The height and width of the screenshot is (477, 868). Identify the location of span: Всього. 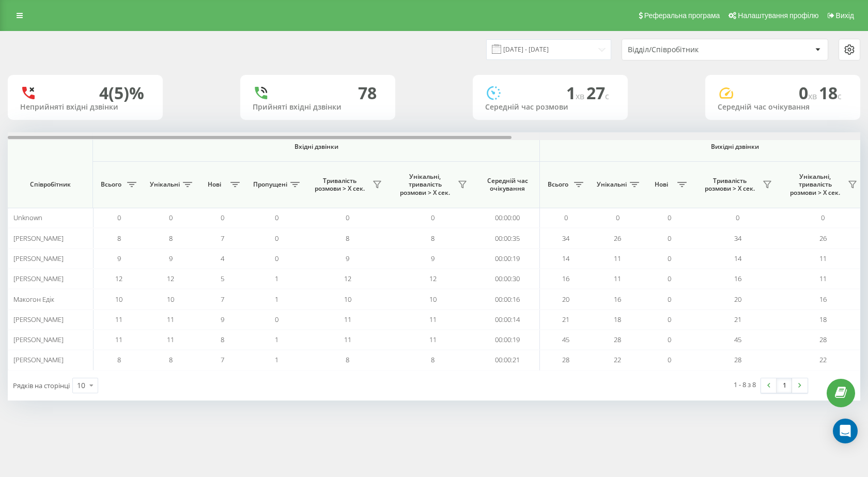
(111, 185).